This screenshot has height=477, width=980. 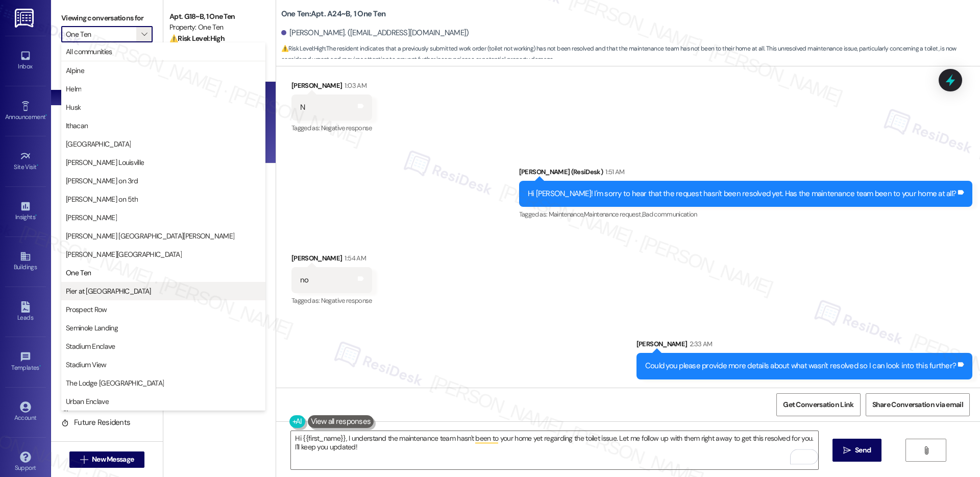 I want to click on div: Residents, so click(x=107, y=295).